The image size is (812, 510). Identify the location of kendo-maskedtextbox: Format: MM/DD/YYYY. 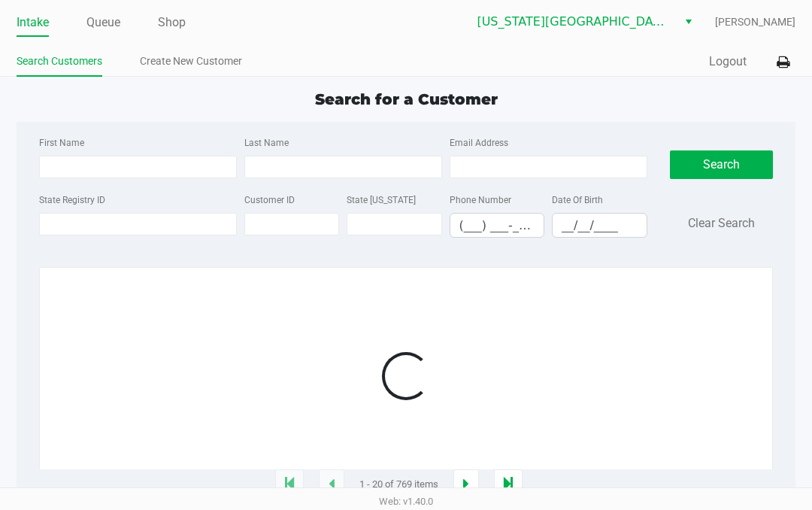
(599, 224).